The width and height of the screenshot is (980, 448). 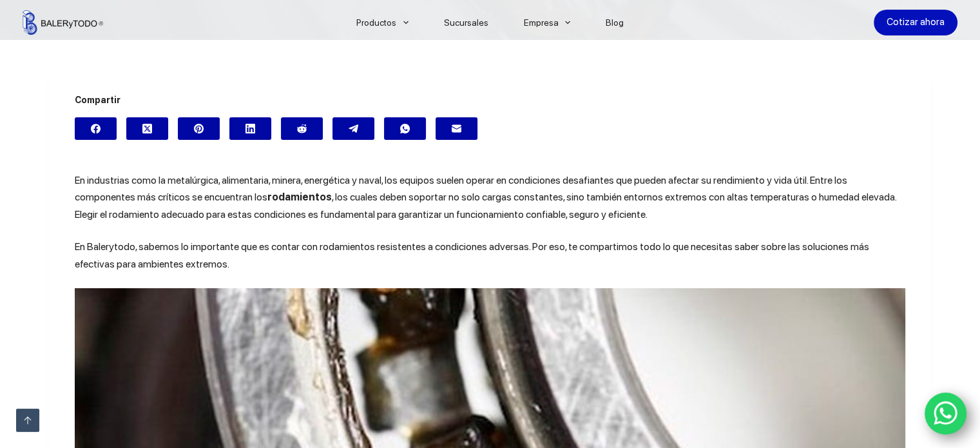 What do you see at coordinates (147, 128) in the screenshot?
I see `a: X (Twitter)` at bounding box center [147, 128].